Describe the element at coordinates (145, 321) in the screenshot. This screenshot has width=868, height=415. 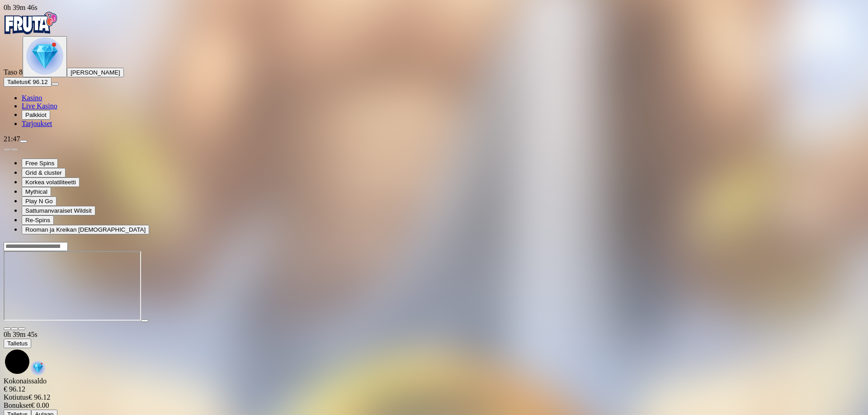
I see `button: play icon` at that location.